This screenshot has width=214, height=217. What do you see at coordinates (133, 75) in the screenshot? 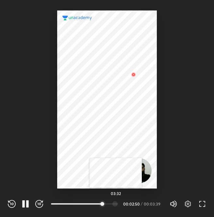
I see `img: wMgqJGBwKWe8AAAAABJRU5ErkJggg==` at bounding box center [133, 75].